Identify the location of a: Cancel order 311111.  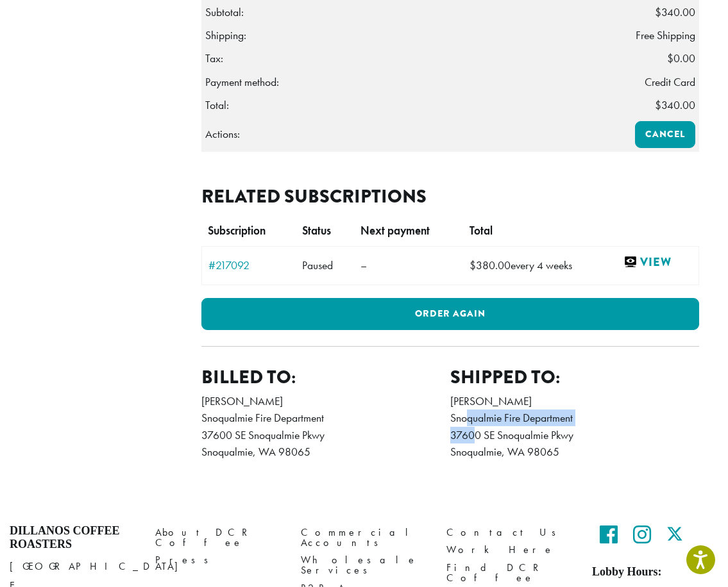
(665, 134).